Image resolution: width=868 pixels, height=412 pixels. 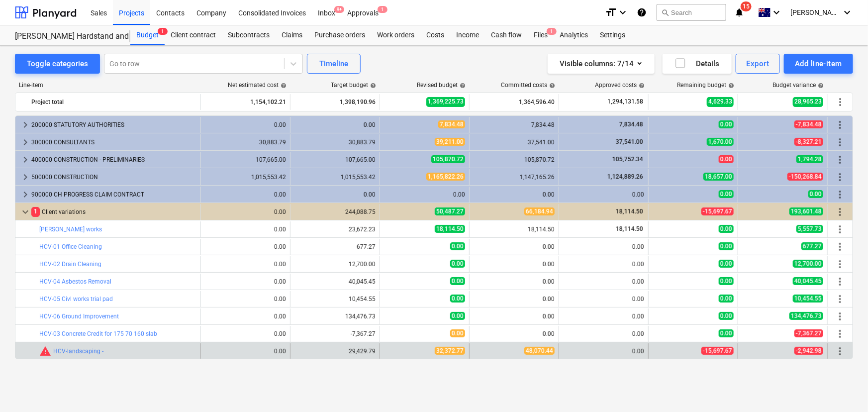 What do you see at coordinates (540, 351) in the screenshot?
I see `span: 48,070.44` at bounding box center [540, 351].